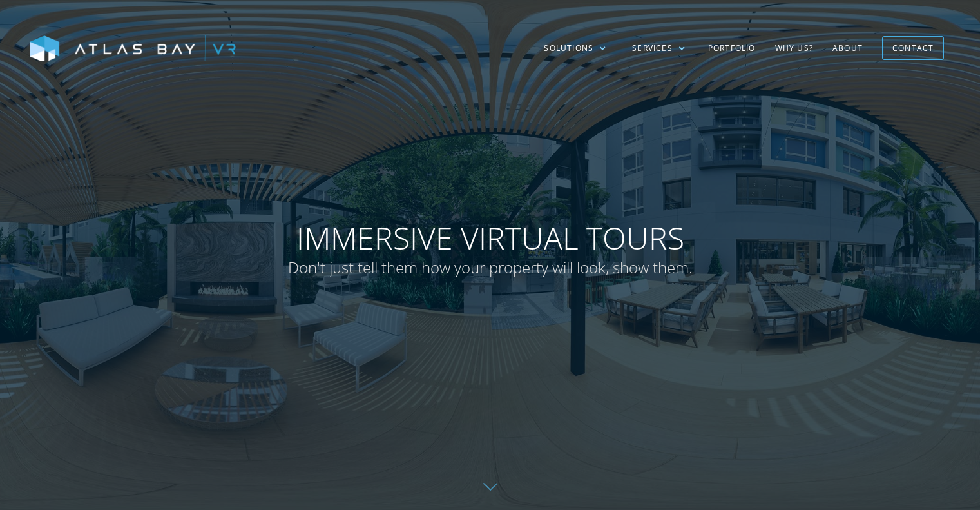  What do you see at coordinates (794, 49) in the screenshot?
I see `a: Why US?` at bounding box center [794, 49].